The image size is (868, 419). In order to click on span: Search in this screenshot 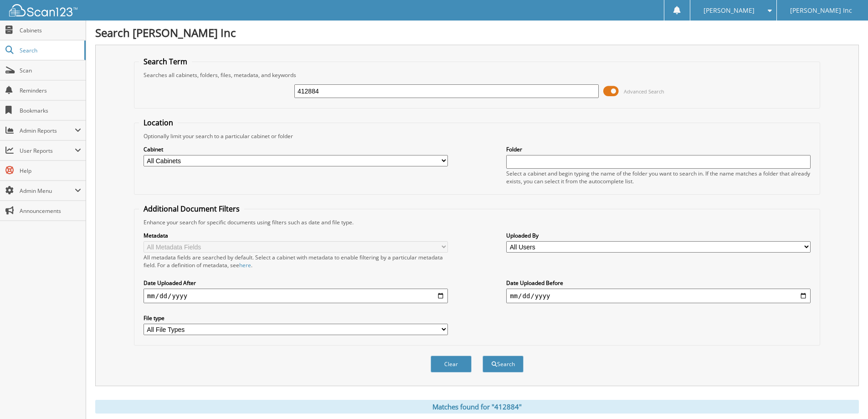, I will do `click(50, 50)`.